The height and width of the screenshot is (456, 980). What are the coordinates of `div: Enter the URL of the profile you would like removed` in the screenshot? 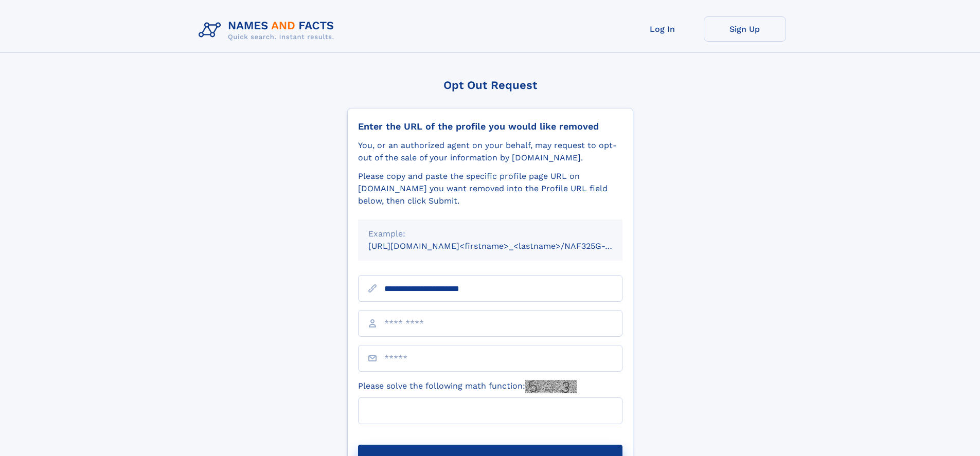 It's located at (490, 126).